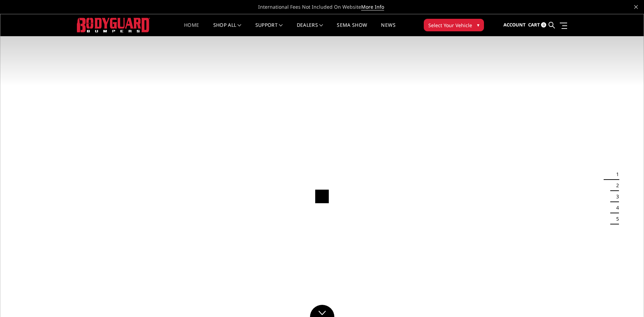  What do you see at coordinates (269, 29) in the screenshot?
I see `a: Support` at bounding box center [269, 29].